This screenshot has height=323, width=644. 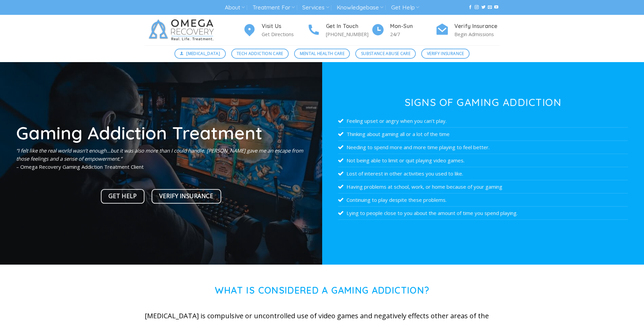 What do you see at coordinates (235, 8) in the screenshot?
I see `a: About` at bounding box center [235, 8].